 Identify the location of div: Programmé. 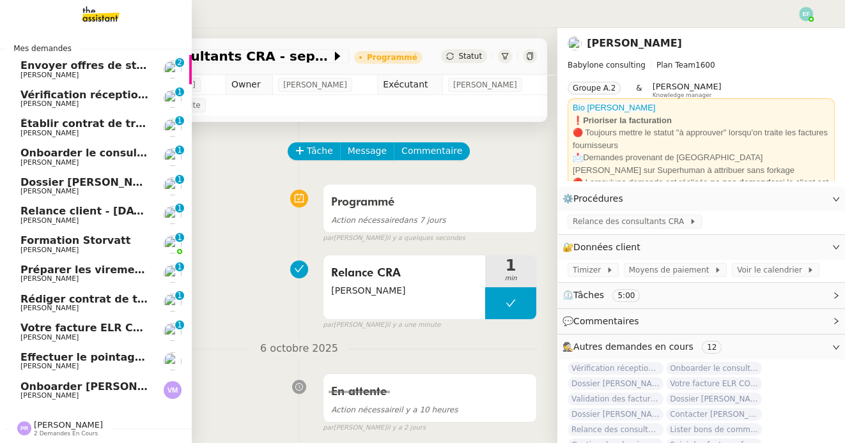
(392, 58).